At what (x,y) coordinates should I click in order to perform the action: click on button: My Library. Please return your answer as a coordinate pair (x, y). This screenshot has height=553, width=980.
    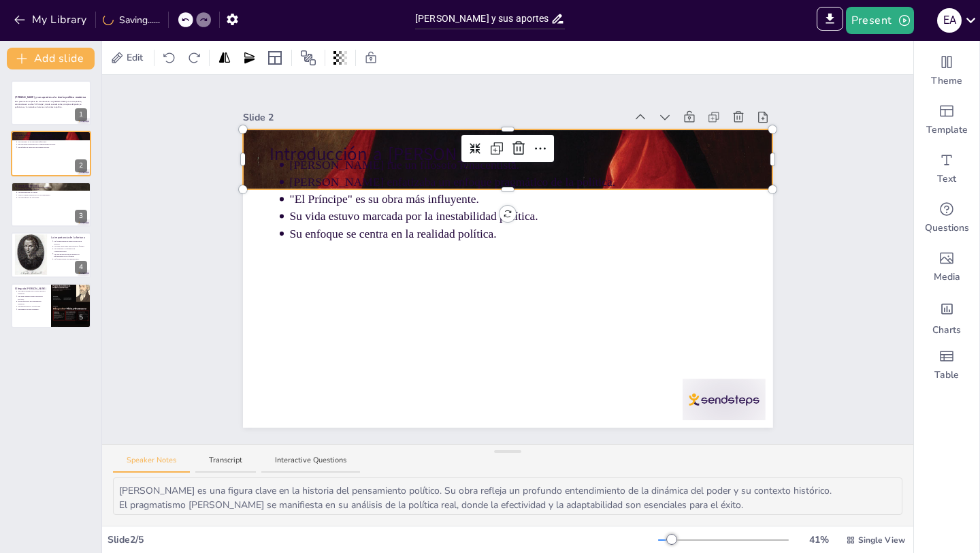
    Looking at the image, I should click on (51, 20).